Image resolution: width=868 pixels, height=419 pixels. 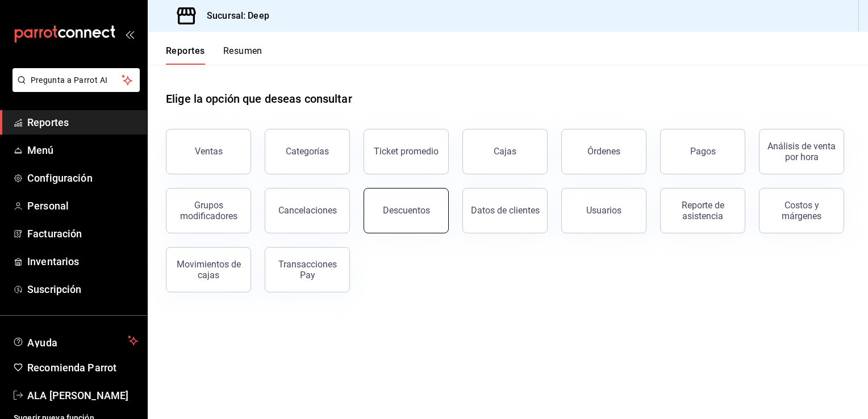 What do you see at coordinates (208, 211) in the screenshot?
I see `button: Grupos modificadores` at bounding box center [208, 211].